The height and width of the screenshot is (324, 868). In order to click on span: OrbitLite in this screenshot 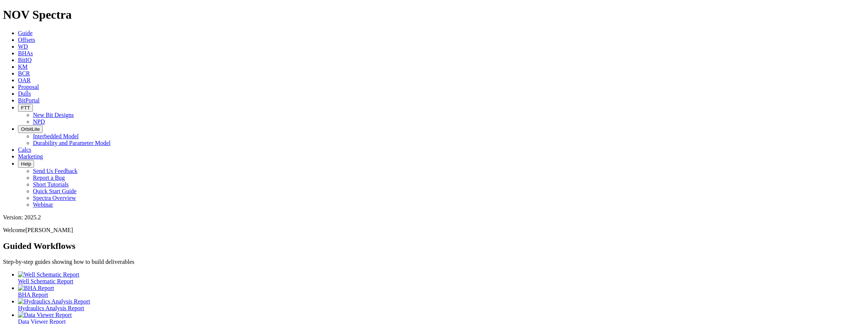, I will do `click(30, 129)`.